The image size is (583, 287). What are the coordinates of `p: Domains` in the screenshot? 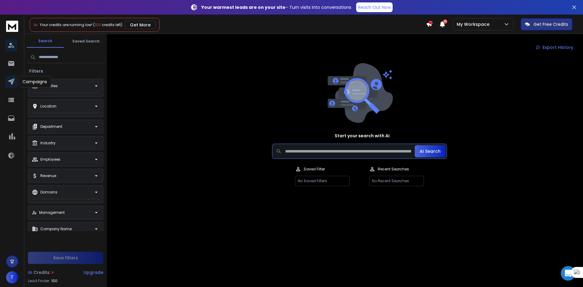 It's located at (49, 192).